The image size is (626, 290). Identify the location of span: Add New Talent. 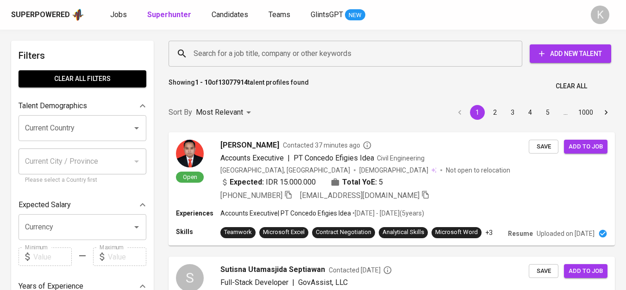
(571, 54).